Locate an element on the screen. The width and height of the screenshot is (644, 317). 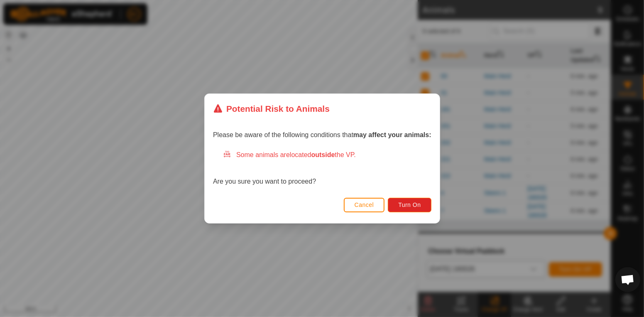
span: Cancel is located at coordinates (364, 205).